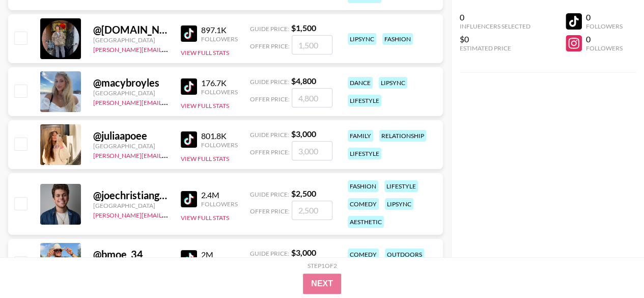 This screenshot has width=644, height=298. Describe the element at coordinates (131, 136) in the screenshot. I see `div: @ juliaapoee` at that location.